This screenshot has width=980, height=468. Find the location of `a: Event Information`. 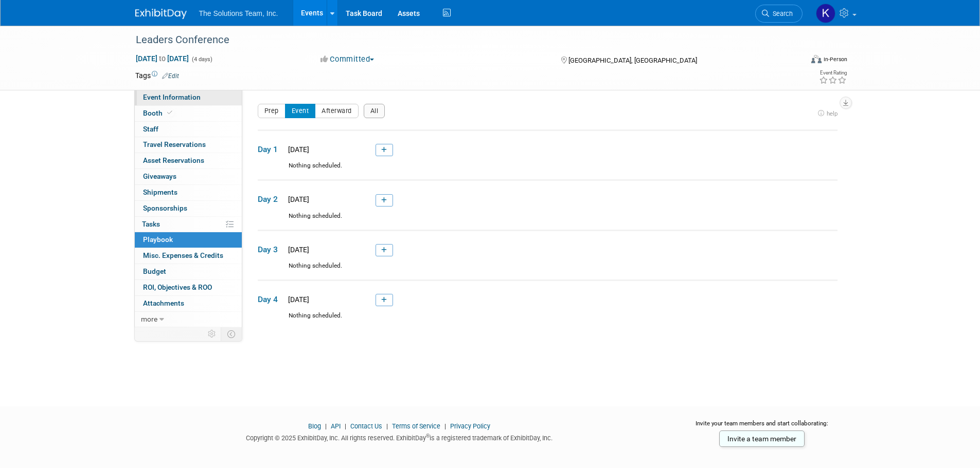

a: Event Information is located at coordinates (188, 98).